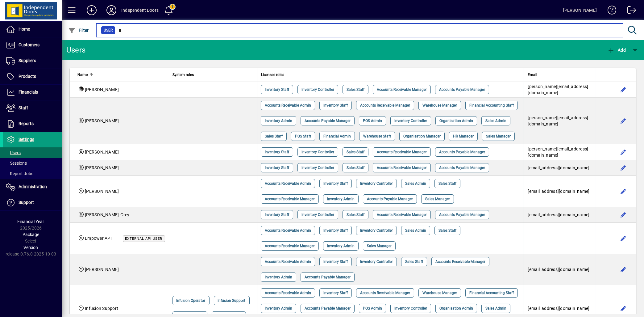 The height and width of the screenshot is (317, 644). Describe the element at coordinates (112, 10) in the screenshot. I see `button: Profile` at that location.